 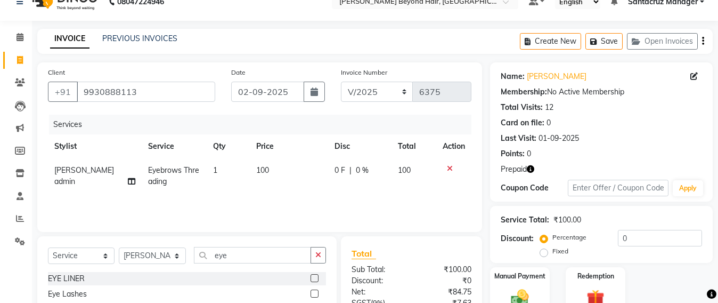 I want to click on div: Sub Total:, so click(x=378, y=269).